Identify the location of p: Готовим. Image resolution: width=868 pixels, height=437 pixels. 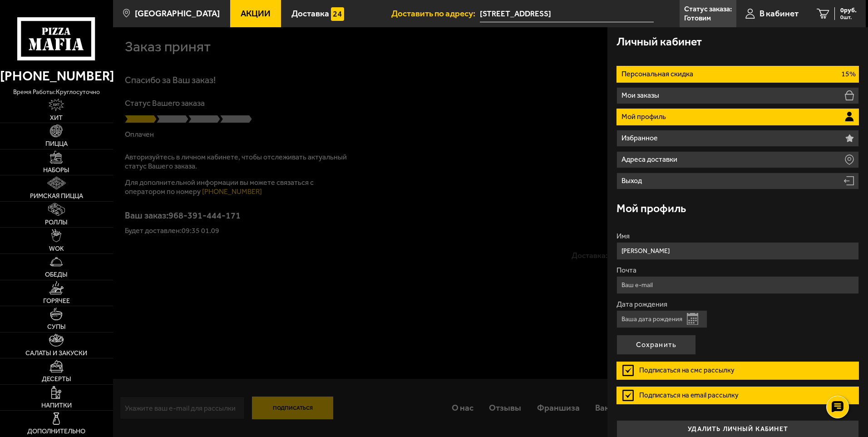
(697, 18).